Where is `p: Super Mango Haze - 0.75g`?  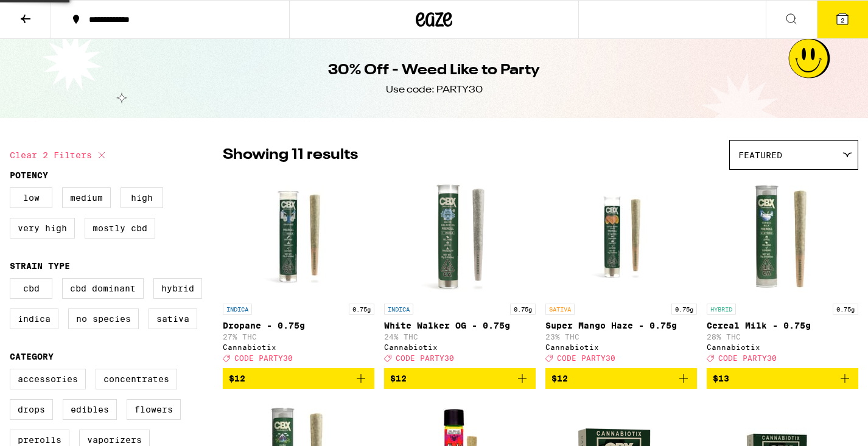 p: Super Mango Haze - 0.75g is located at coordinates (620, 325).